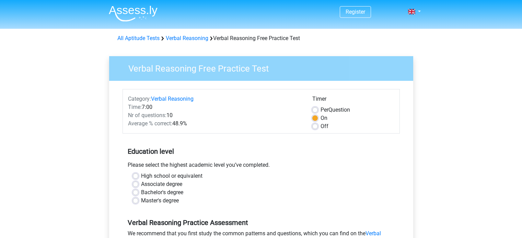 This screenshot has height=238, width=522. Describe the element at coordinates (162, 193) in the screenshot. I see `label: Bachelor's degree` at that location.